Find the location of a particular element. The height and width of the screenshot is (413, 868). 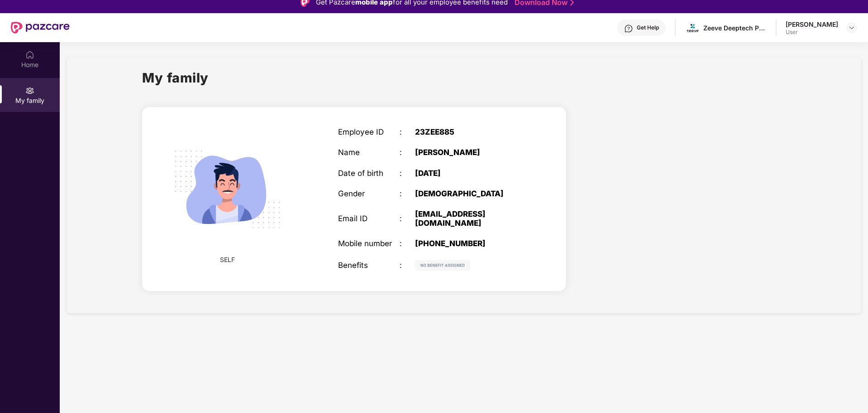

div: Employee ID is located at coordinates (369, 132).